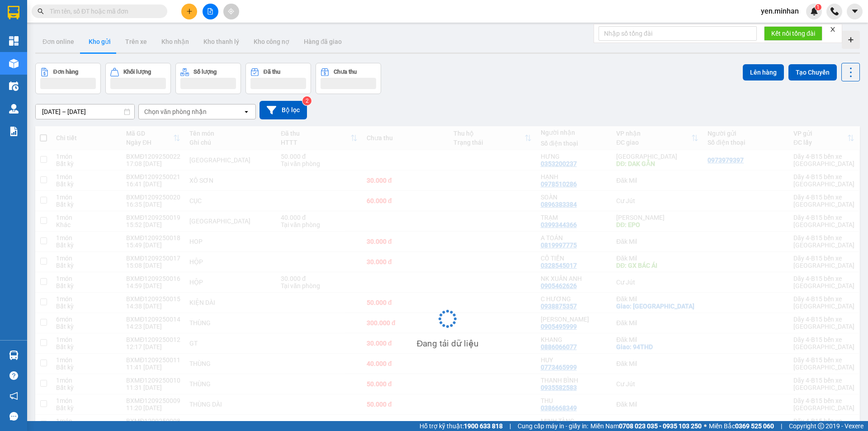  I want to click on strong: 1900 633 818, so click(483, 426).